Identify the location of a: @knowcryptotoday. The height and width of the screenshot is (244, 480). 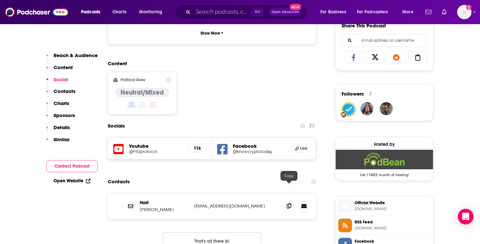
(260, 152).